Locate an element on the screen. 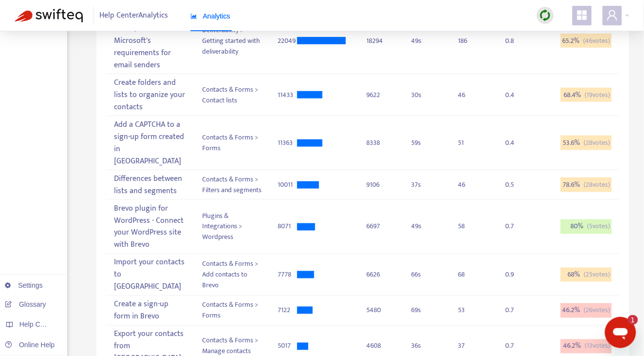 This screenshot has width=644, height=356. td: Plugins & Integrations > Wordpress is located at coordinates (232, 227).